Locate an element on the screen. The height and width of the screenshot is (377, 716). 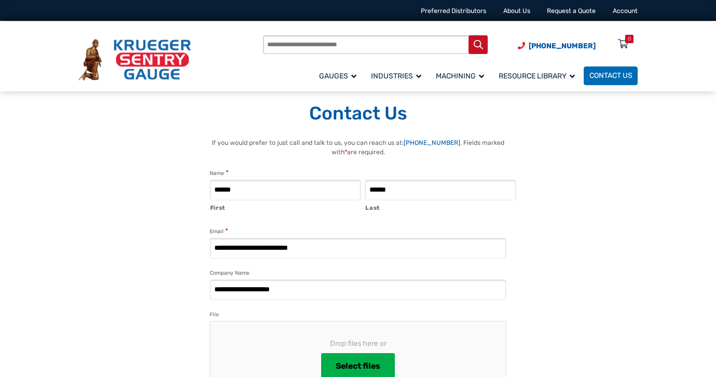
h1: Contact Us is located at coordinates (358, 114).